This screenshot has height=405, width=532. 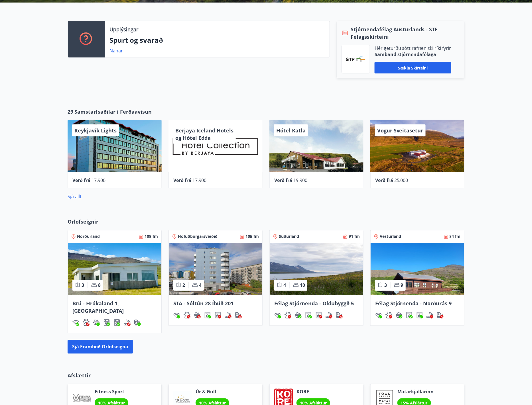 I want to click on span: 2, so click(x=183, y=285).